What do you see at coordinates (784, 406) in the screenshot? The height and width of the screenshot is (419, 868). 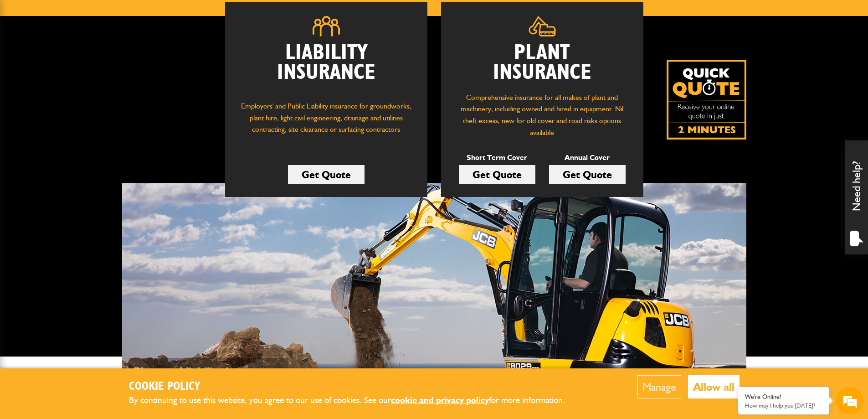 I see `p: How may I help you today?` at bounding box center [784, 406].